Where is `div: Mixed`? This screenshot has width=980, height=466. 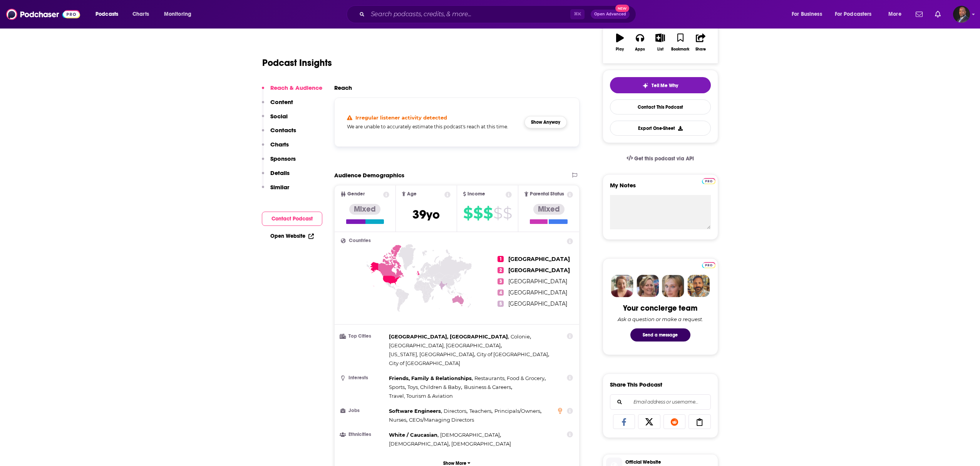 div: Mixed is located at coordinates (365, 209).